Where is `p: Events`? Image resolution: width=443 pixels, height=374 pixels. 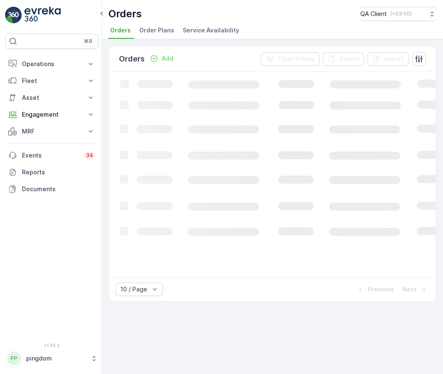
p: Events is located at coordinates (51, 156).